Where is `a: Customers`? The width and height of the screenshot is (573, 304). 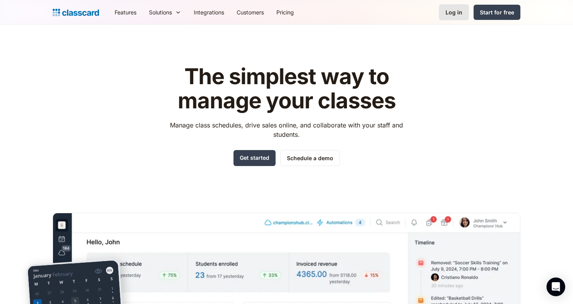 a: Customers is located at coordinates (250, 12).